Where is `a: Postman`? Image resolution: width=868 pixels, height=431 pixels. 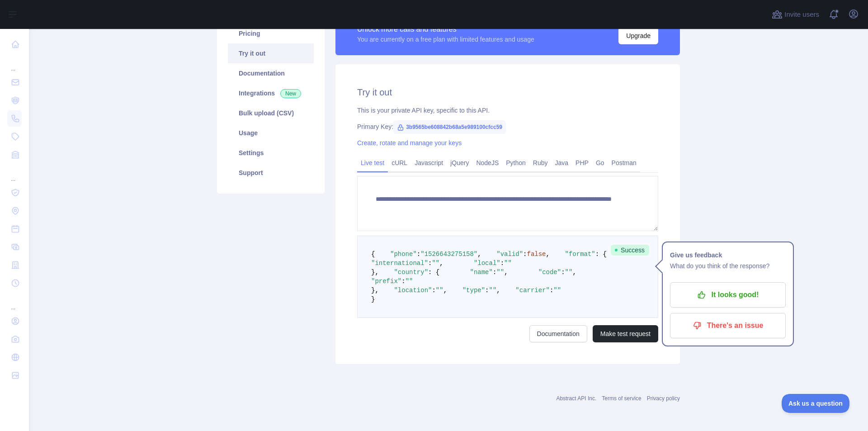
a: Postman is located at coordinates (624, 163).